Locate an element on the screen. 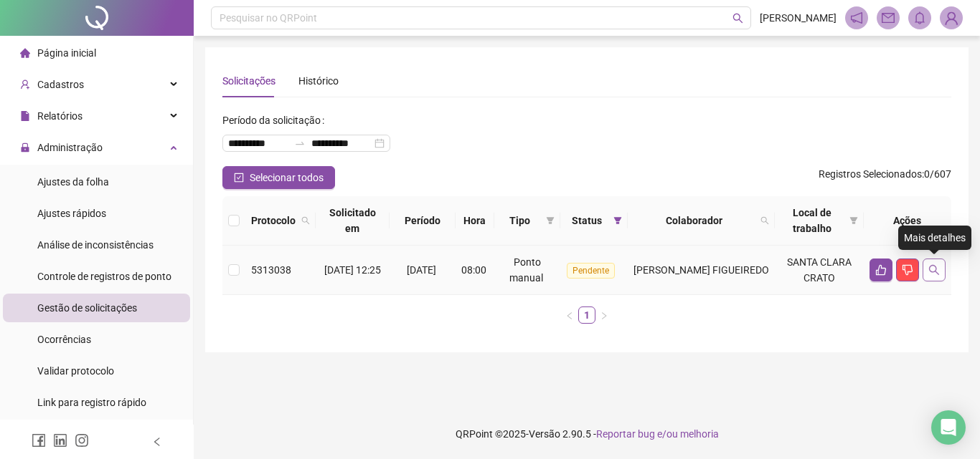 This screenshot has width=980, height=459. th: Período is located at coordinates (422, 221).